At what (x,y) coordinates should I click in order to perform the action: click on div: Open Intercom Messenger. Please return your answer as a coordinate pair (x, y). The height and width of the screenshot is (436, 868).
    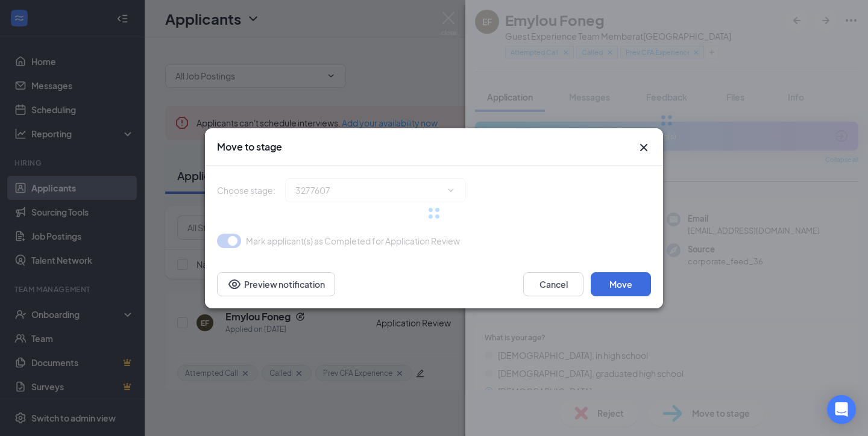
    Looking at the image, I should click on (841, 410).